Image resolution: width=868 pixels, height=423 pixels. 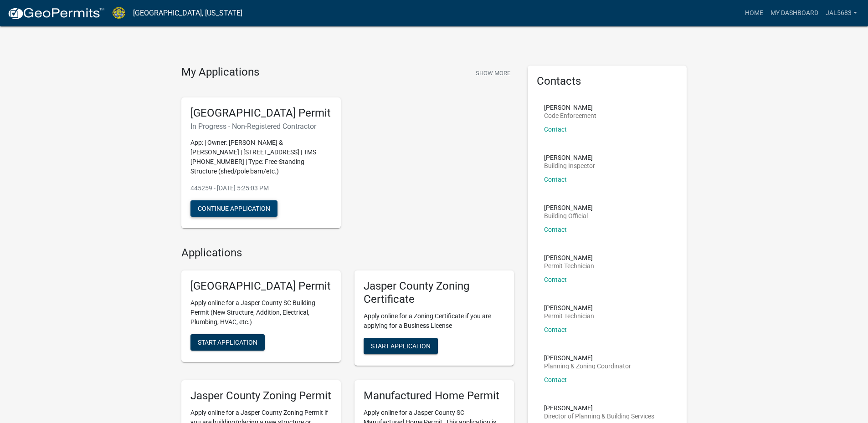 What do you see at coordinates (493, 73) in the screenshot?
I see `button: Show More` at bounding box center [493, 73].